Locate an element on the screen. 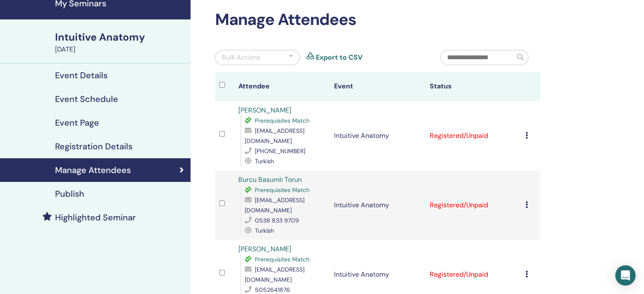 This screenshot has width=644, height=294. a: Burcu Basumlı Torun is located at coordinates (270, 179).